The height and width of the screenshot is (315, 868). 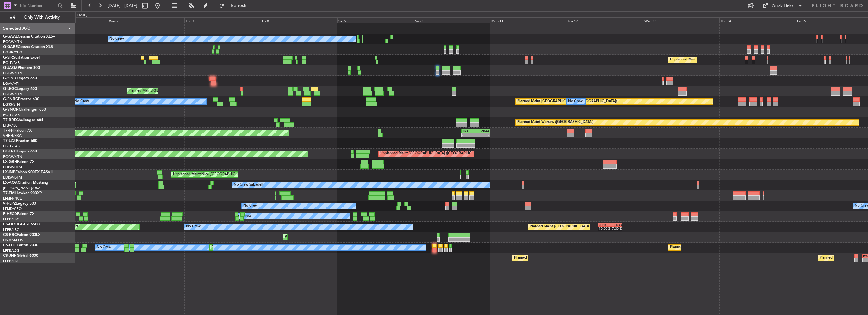 I want to click on input: Trip Number, so click(x=38, y=5).